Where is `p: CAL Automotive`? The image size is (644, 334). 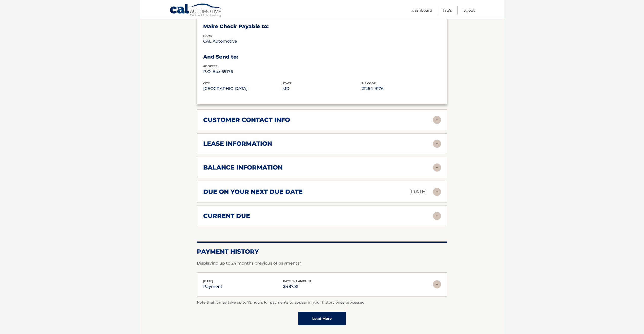 p: CAL Automotive is located at coordinates (243, 41).